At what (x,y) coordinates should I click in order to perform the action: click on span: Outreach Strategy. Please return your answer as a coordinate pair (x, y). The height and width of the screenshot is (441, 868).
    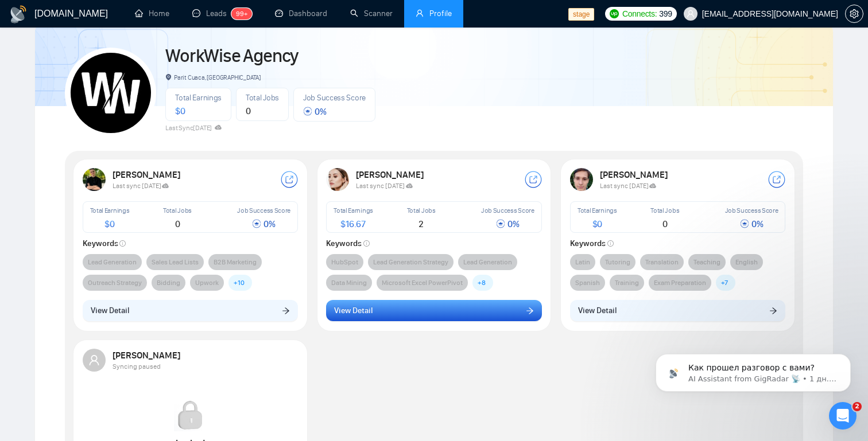
    Looking at the image, I should click on (115, 283).